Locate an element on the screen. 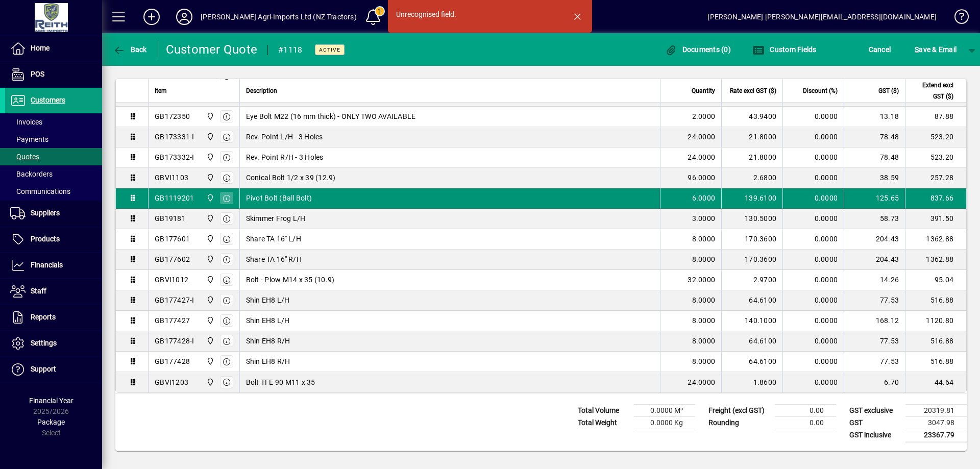 This screenshot has width=980, height=469. span: ave & Email is located at coordinates (936, 50).